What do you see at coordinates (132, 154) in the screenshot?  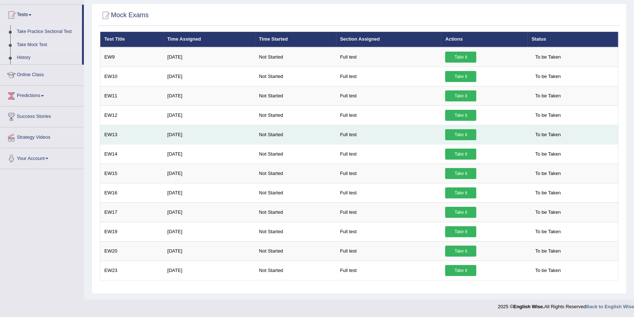 I see `td: EW14` at bounding box center [132, 154].